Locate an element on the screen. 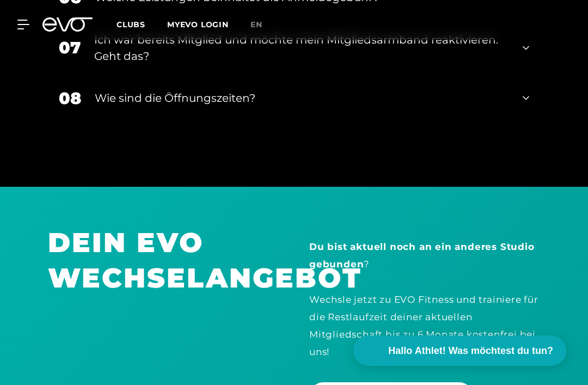 This screenshot has height=385, width=588. span: en is located at coordinates (256, 24).